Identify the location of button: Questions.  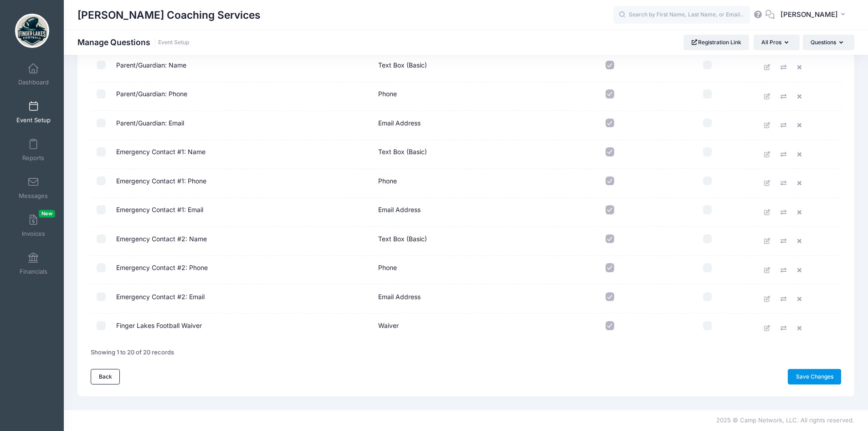
(829, 43).